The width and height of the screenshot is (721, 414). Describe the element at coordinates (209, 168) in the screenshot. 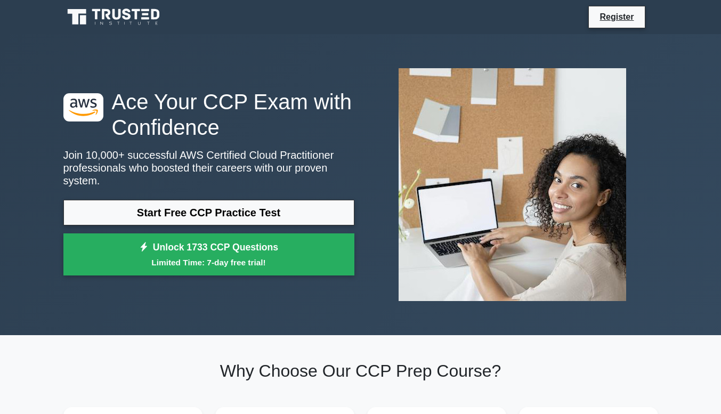

I see `p: Join 10,000+ successful AWS Certified Cloud Practitioner professionals who boosted their careers ...` at that location.